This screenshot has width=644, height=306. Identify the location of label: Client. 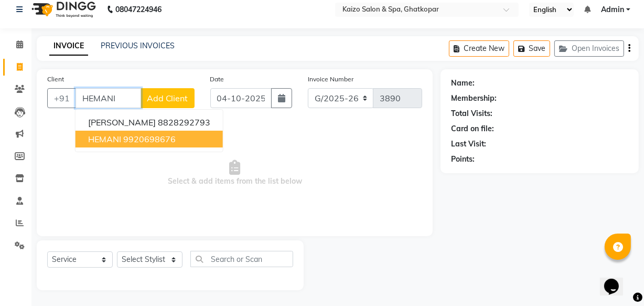
(56, 79).